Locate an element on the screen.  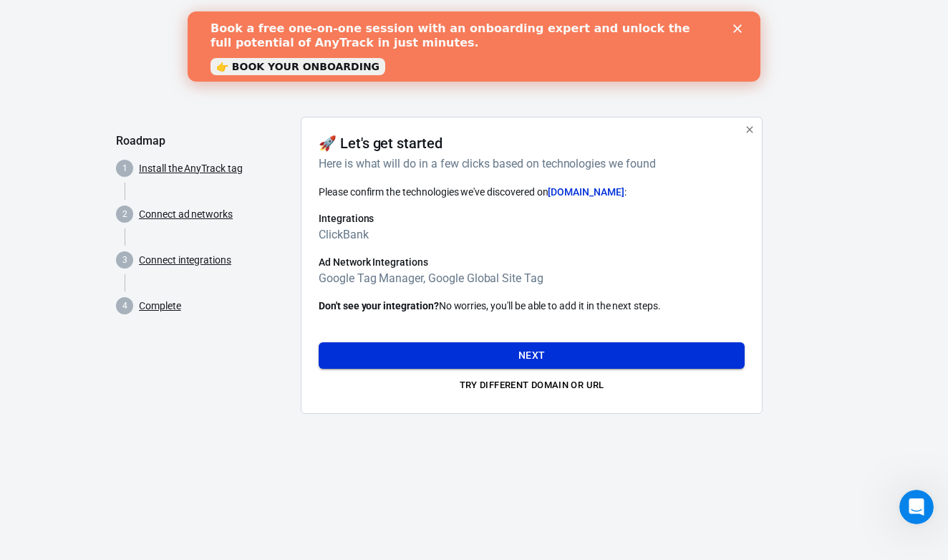
p: No worries, you'll be able to add it in the next steps. is located at coordinates (531, 305).